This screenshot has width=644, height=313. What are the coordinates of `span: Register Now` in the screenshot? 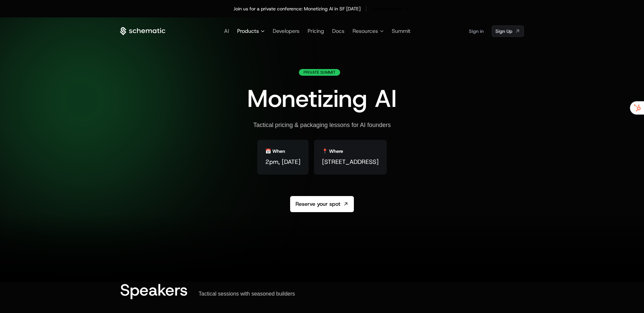 It's located at (388, 9).